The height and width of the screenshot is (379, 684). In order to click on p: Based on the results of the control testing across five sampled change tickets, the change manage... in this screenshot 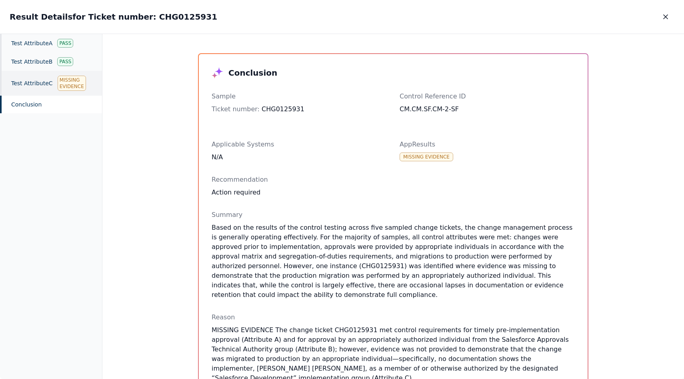, I will do `click(393, 261)`.